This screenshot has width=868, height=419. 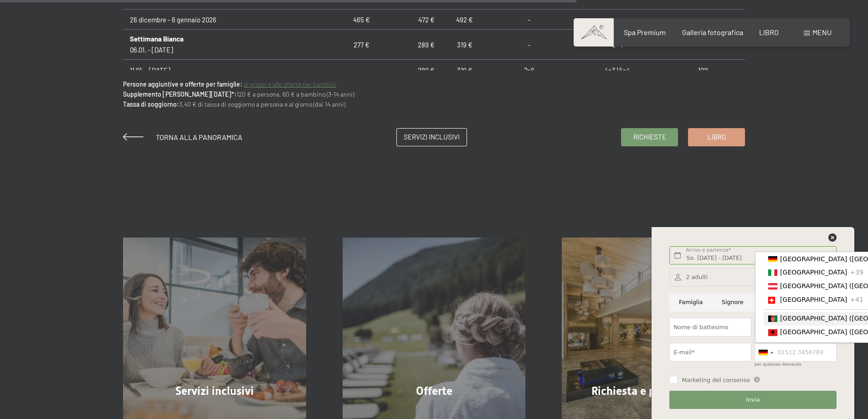 What do you see at coordinates (183, 137) in the screenshot?
I see `a: Torna alla panoramica` at bounding box center [183, 137].